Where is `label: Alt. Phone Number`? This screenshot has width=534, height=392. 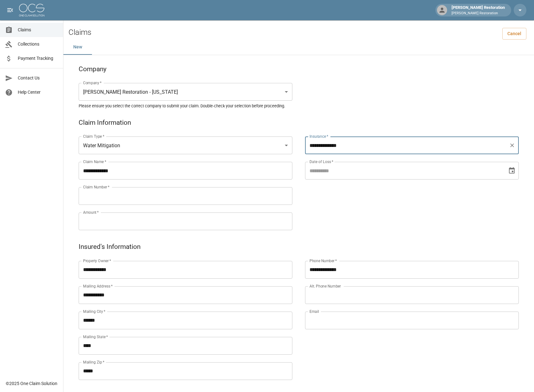 label: Alt. Phone Number is located at coordinates (325, 286).